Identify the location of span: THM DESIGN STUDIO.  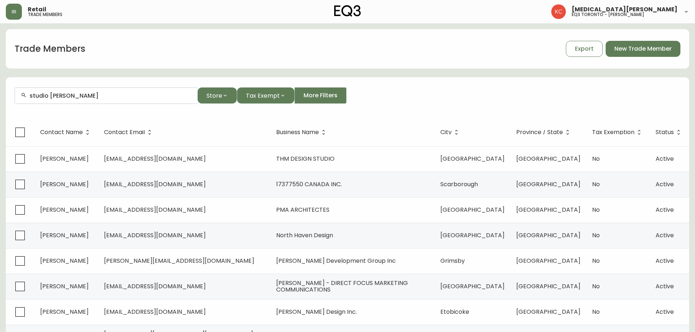
(305, 159).